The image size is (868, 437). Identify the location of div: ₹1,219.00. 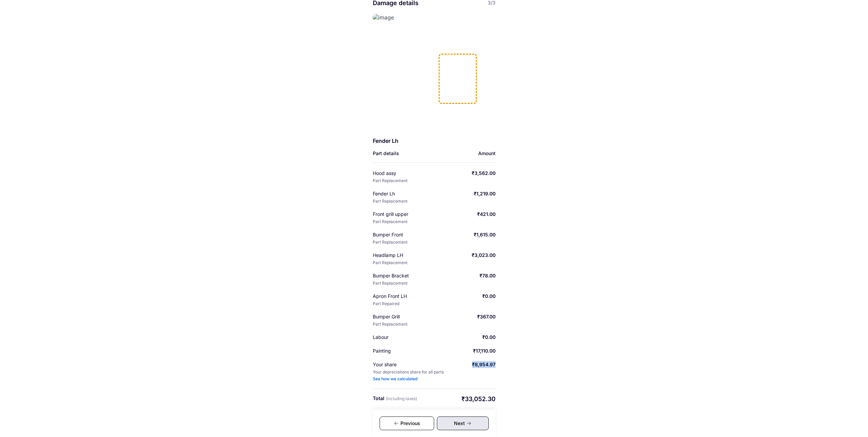
(485, 193).